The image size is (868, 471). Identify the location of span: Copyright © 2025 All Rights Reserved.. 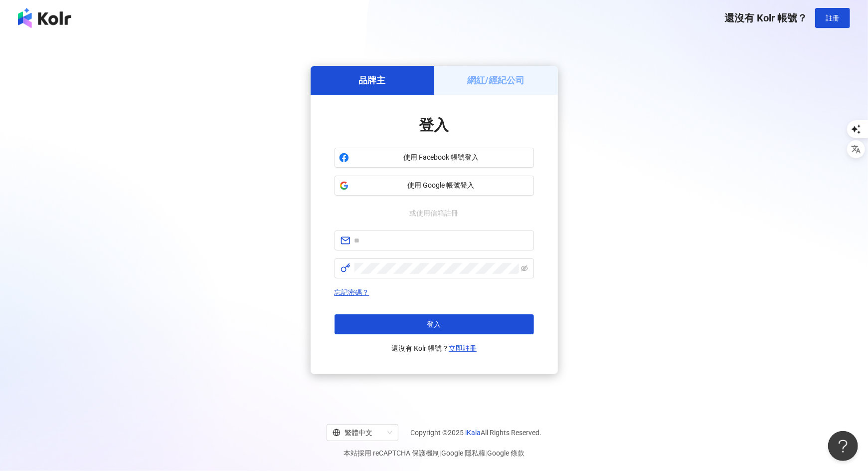
(476, 433).